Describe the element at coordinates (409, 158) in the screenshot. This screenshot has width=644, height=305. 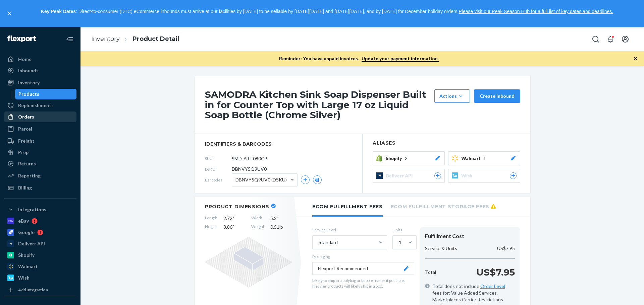
I see `button: Shopify2` at that location.